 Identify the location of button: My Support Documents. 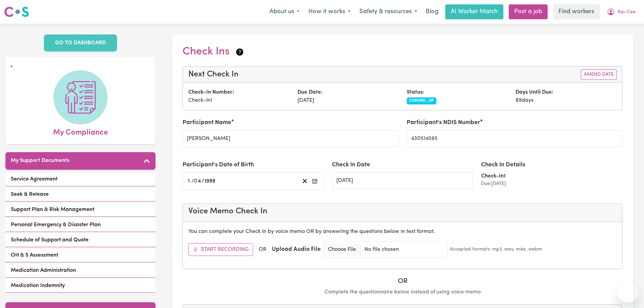
(80, 161).